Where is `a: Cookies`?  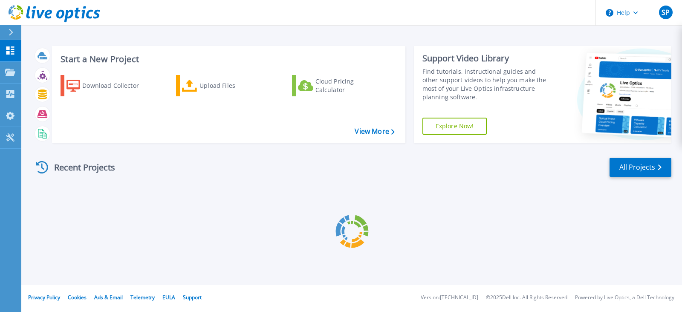 a: Cookies is located at coordinates (77, 297).